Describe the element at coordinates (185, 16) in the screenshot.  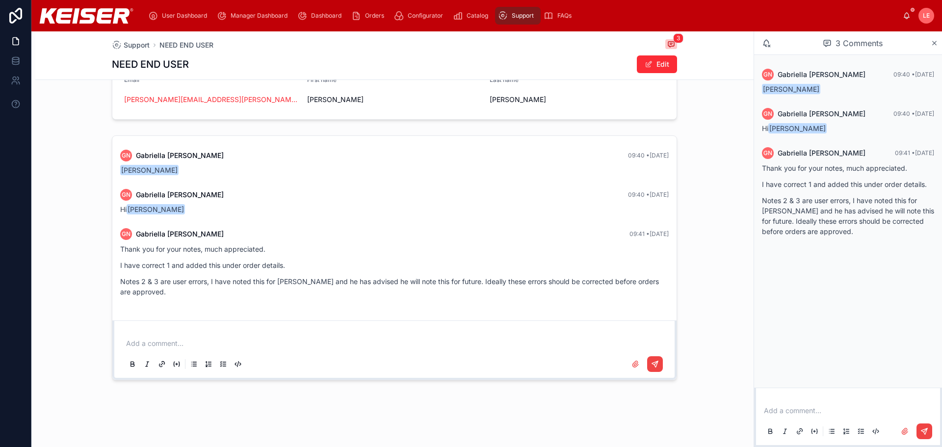
I see `span: User Dashboard` at that location.